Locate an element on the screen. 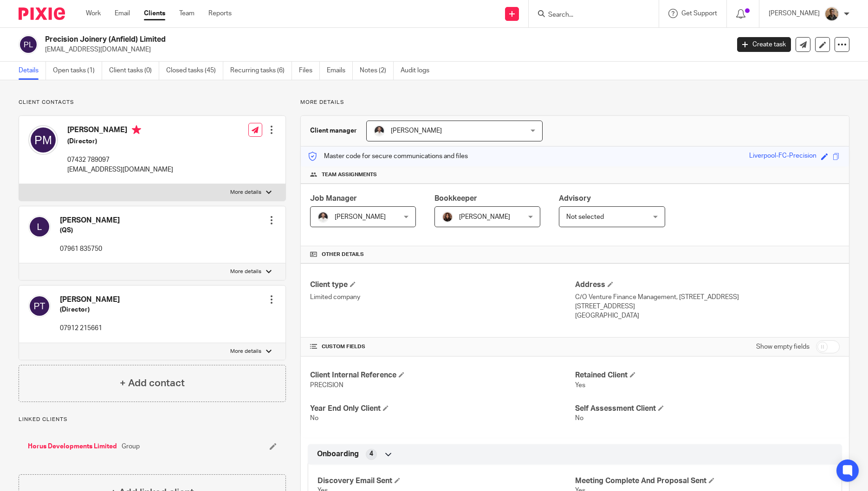 This screenshot has width=868, height=491. h2: Precision Joinery (Anfield) Limited is located at coordinates (317, 40).